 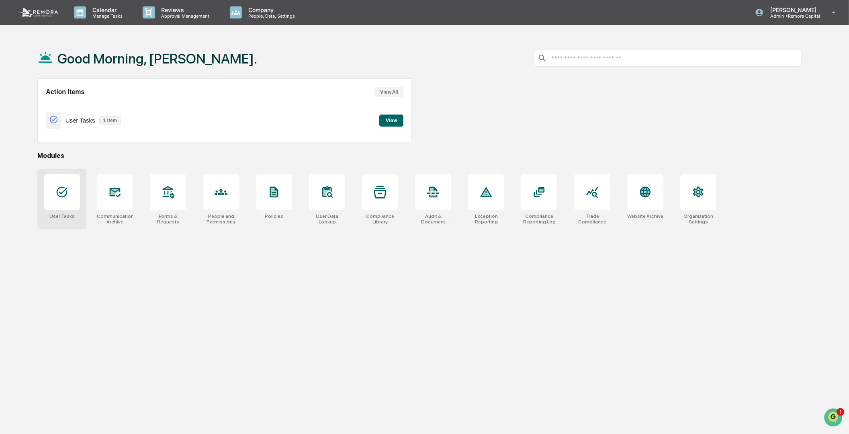 I want to click on span: Data Lookup, so click(x=33, y=184).